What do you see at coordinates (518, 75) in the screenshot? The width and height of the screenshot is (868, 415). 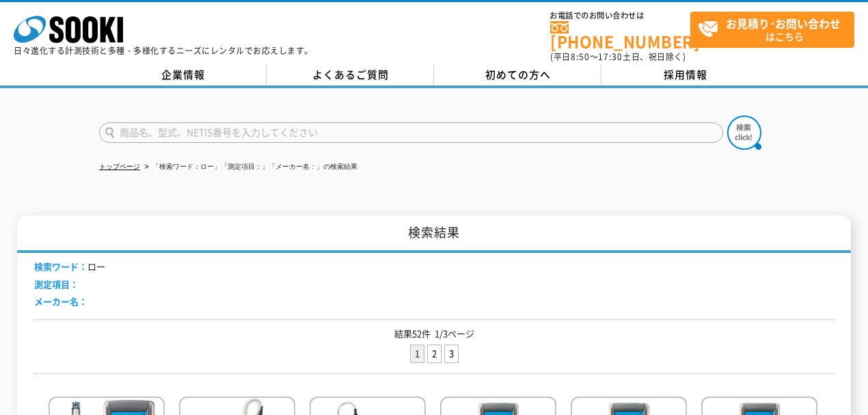 I see `span: 初めての方へ` at bounding box center [518, 75].